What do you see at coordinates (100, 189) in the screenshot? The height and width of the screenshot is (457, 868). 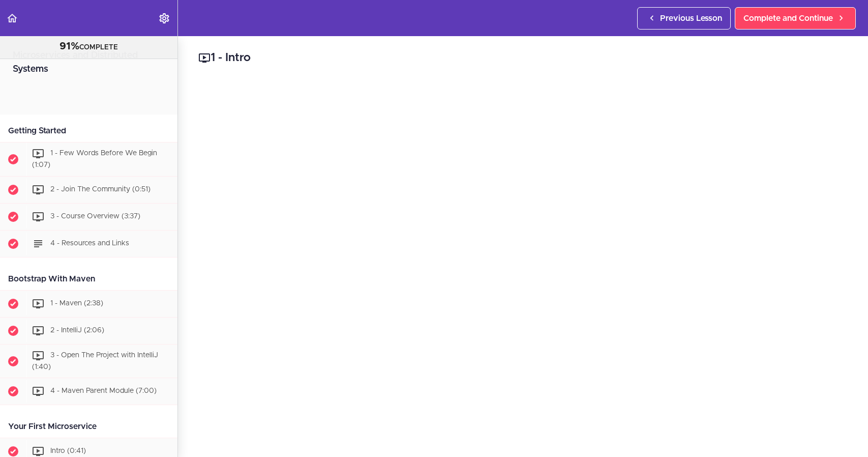 I see `span: 2 - Join The Community (0:51)` at bounding box center [100, 189].